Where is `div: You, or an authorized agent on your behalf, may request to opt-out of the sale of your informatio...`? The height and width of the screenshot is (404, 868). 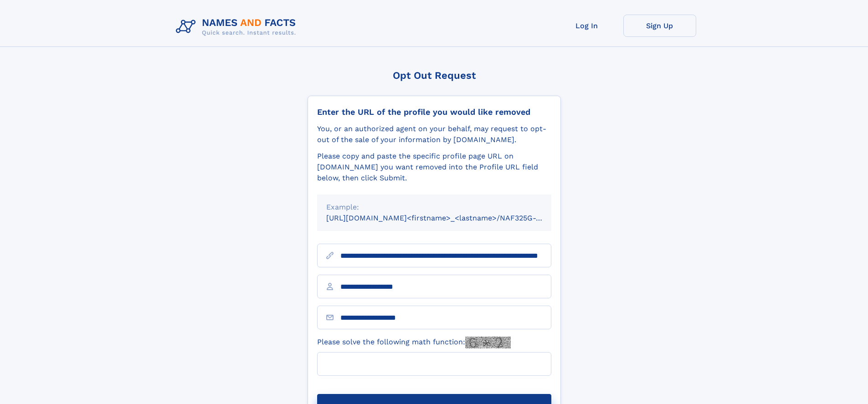
div: You, or an authorized agent on your behalf, may request to opt-out of the sale of your informatio... is located at coordinates (434, 134).